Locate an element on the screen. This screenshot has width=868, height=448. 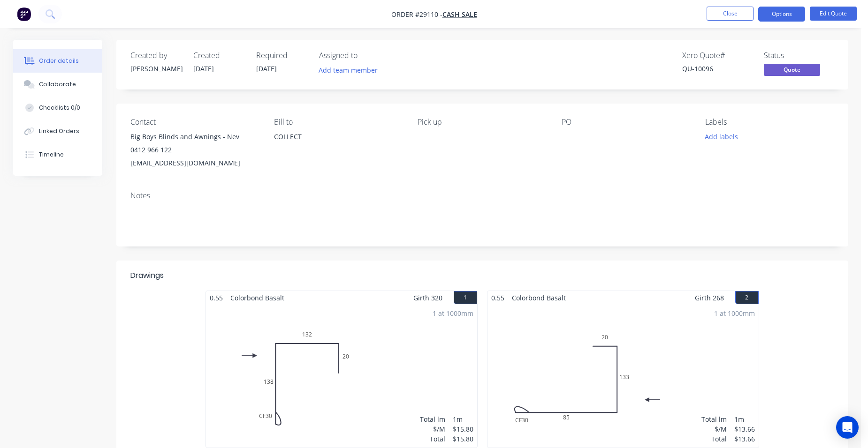
span: Girth 268 is located at coordinates (709, 298).